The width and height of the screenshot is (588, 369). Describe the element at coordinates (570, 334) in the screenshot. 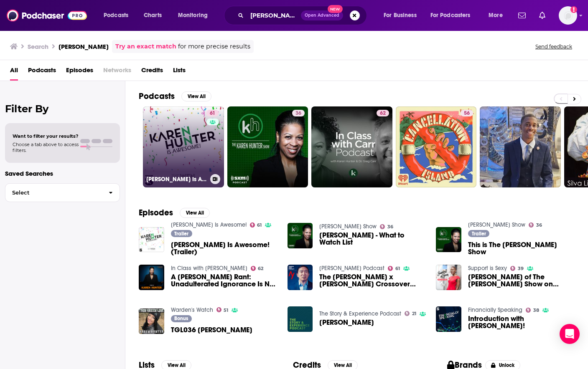

I see `div: Open Intercom Messenger` at that location.